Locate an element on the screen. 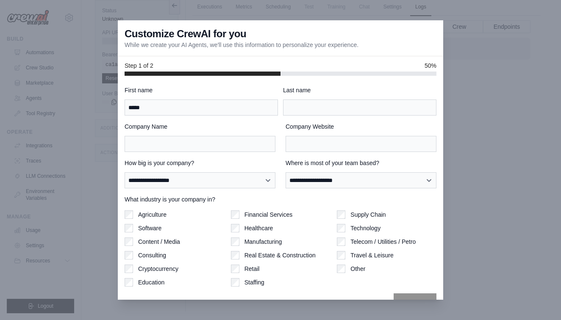 The width and height of the screenshot is (561, 320). label: How big is your company? is located at coordinates (200, 163).